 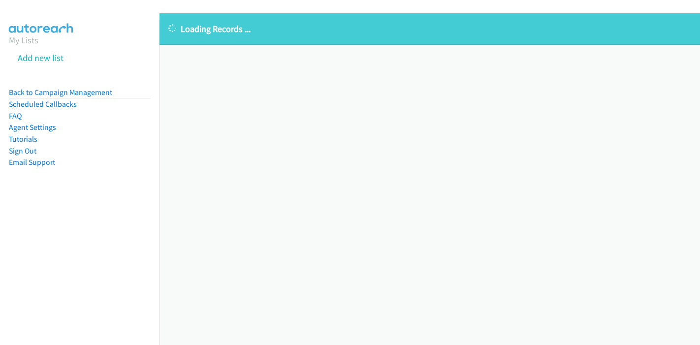 What do you see at coordinates (15, 116) in the screenshot?
I see `a: FAQ` at bounding box center [15, 116].